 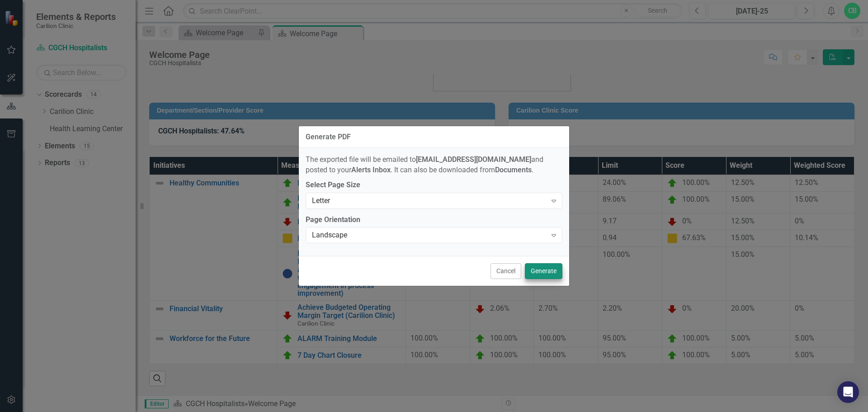 What do you see at coordinates (371, 169) in the screenshot?
I see `strong: Alerts Inbox` at bounding box center [371, 169].